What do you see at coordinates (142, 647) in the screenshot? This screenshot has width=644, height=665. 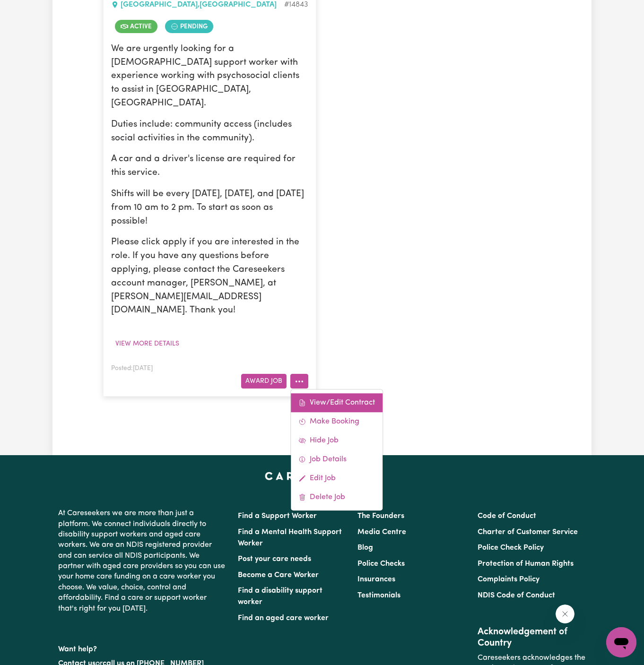 I see `p: Want help?` at bounding box center [142, 647].